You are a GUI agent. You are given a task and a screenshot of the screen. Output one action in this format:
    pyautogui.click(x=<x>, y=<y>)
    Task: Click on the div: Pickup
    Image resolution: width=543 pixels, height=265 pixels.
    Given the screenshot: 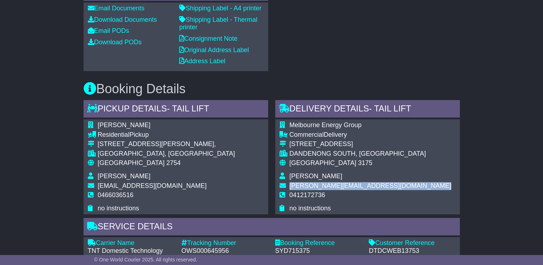 What is the action you would take?
    pyautogui.click(x=166, y=135)
    